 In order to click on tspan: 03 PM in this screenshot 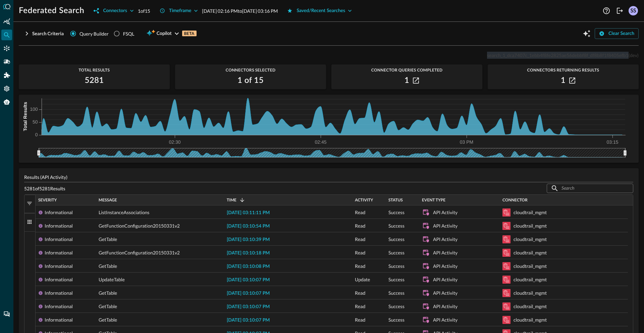, I will do `click(467, 142)`.